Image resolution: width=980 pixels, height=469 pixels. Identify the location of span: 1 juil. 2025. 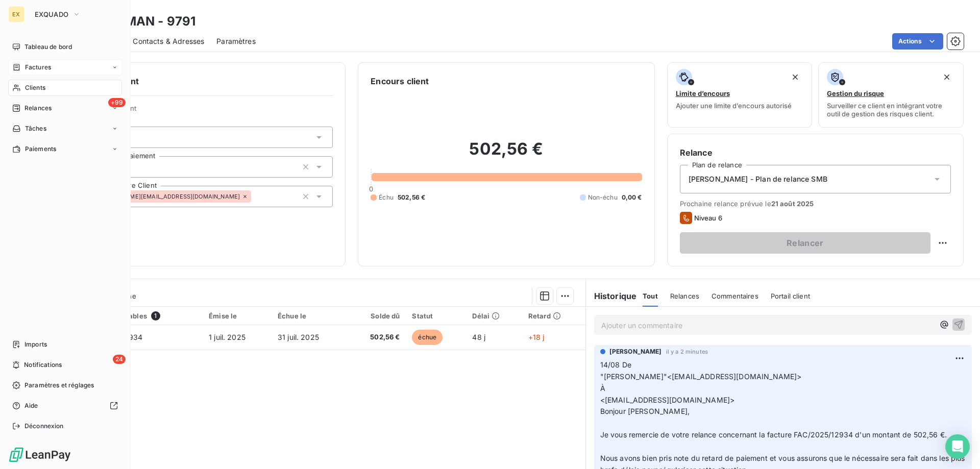
(227, 337).